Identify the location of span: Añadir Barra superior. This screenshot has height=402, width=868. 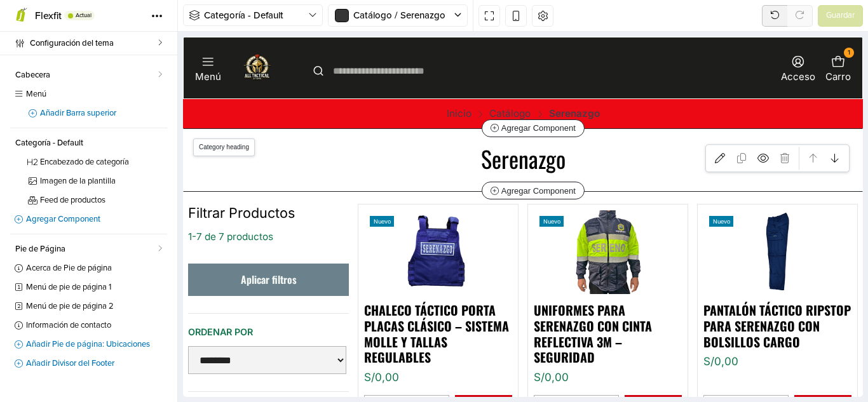
(104, 113).